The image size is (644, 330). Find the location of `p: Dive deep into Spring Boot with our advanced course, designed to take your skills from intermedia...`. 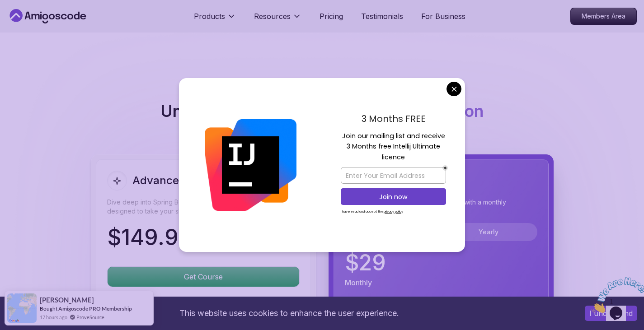

p: Dive deep into Spring Boot with our advanced course, designed to take your skills from intermedia... is located at coordinates (203, 207).